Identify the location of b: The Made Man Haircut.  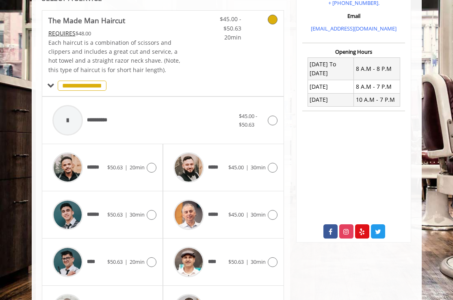
(87, 20).